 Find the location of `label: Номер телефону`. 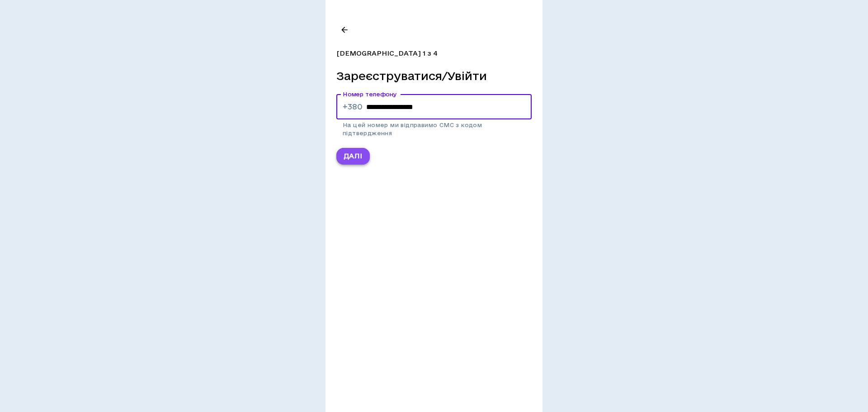

label: Номер телефону is located at coordinates (370, 93).